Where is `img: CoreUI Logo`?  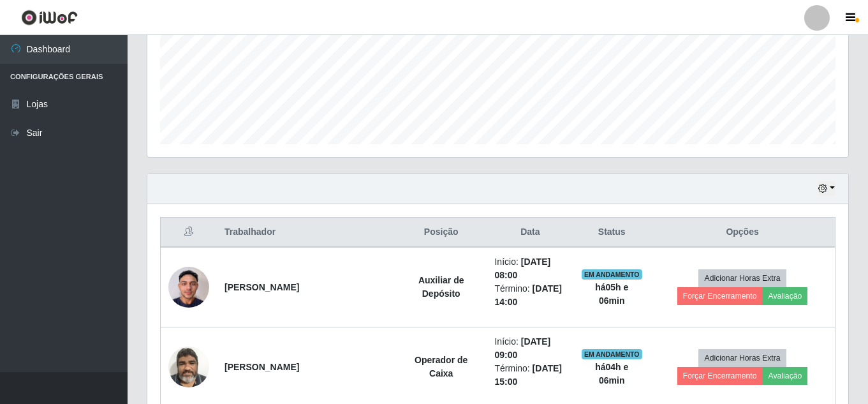 img: CoreUI Logo is located at coordinates (49, 17).